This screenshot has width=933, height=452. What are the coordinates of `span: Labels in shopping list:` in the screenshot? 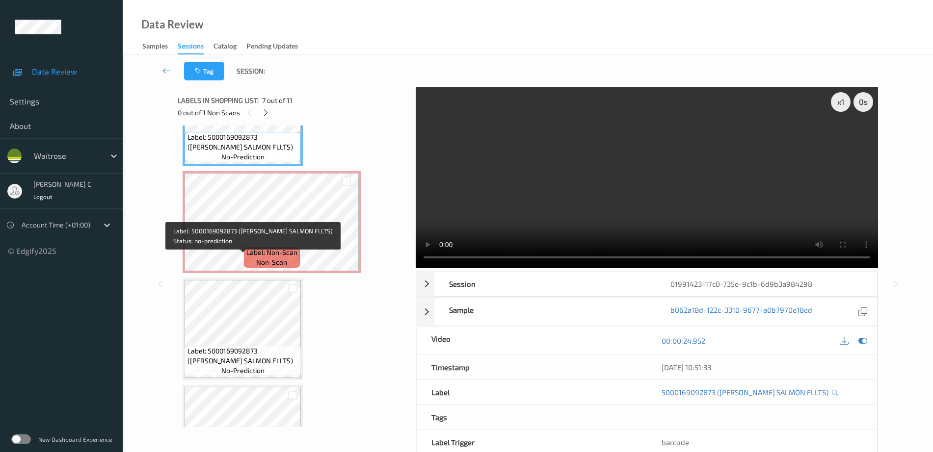 It's located at (218, 101).